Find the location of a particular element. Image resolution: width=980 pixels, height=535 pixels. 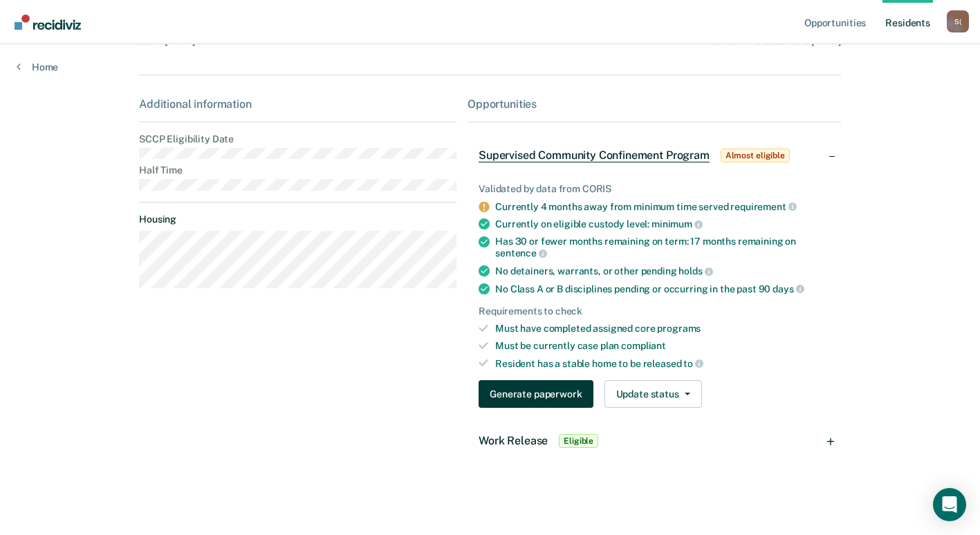

div: Open Intercom Messenger is located at coordinates (949, 504).